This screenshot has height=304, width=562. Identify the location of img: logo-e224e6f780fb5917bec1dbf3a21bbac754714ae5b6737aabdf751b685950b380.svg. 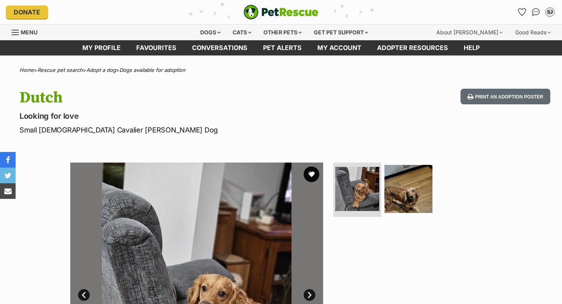
(281, 12).